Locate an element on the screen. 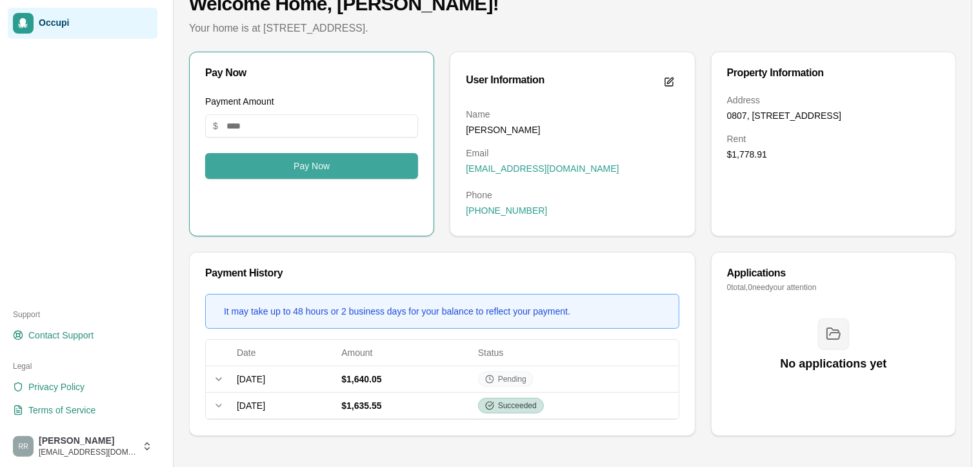  dt: Name is located at coordinates (572, 115).